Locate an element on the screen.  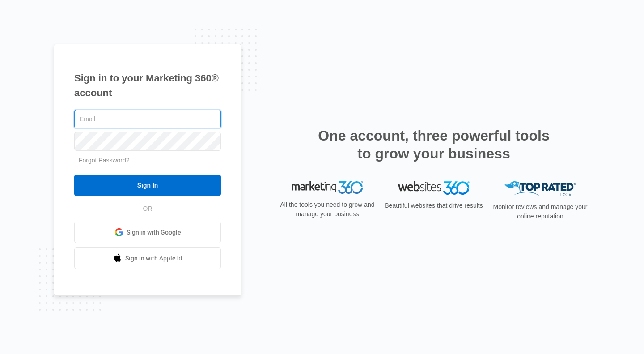
input: Sign In is located at coordinates (148, 185).